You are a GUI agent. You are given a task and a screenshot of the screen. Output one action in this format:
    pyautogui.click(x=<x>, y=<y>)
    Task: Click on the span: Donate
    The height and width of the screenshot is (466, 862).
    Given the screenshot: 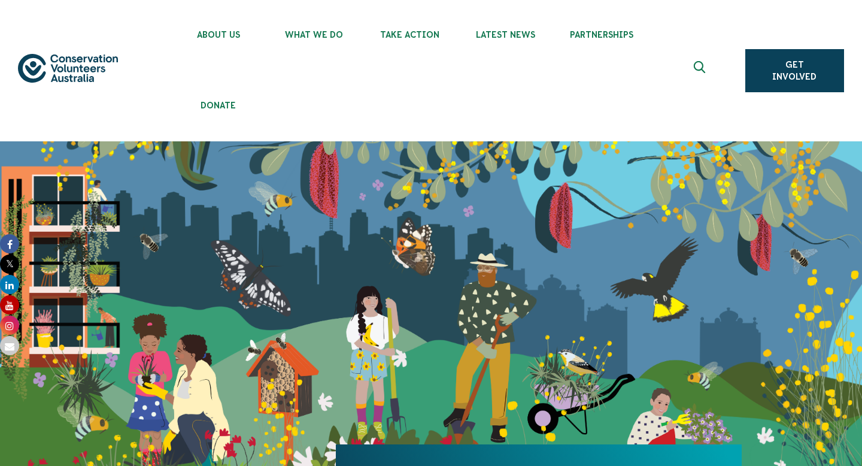 What is the action you would take?
    pyautogui.click(x=219, y=105)
    